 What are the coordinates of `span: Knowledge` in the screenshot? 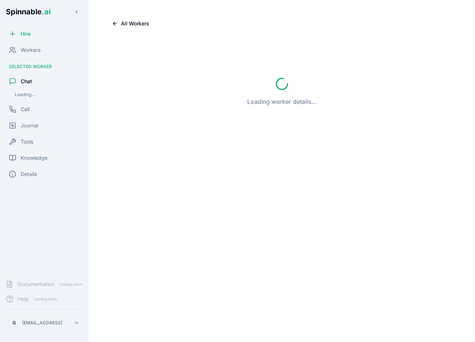 It's located at (34, 158).